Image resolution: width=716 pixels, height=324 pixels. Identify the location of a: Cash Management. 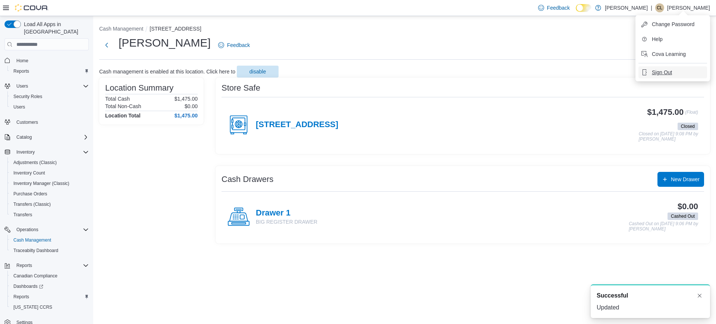
(32, 240).